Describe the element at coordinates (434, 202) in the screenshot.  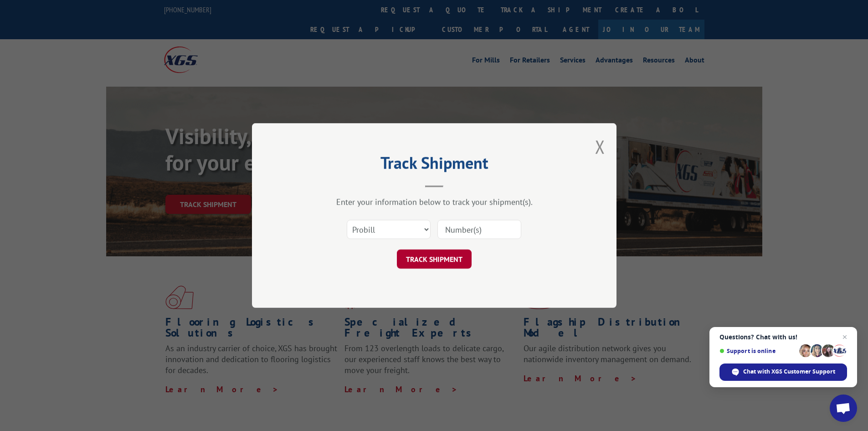
I see `div: Enter your information below to track your shipment(s).` at that location.